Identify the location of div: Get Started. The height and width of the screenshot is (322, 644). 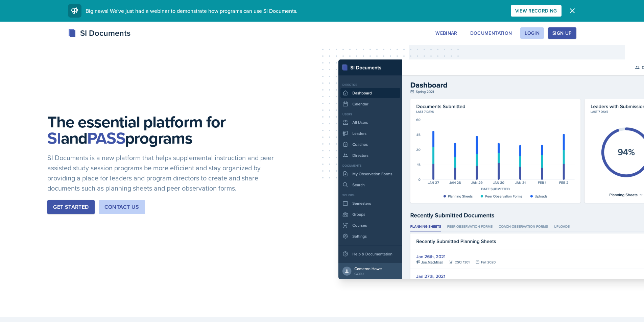
(71, 207).